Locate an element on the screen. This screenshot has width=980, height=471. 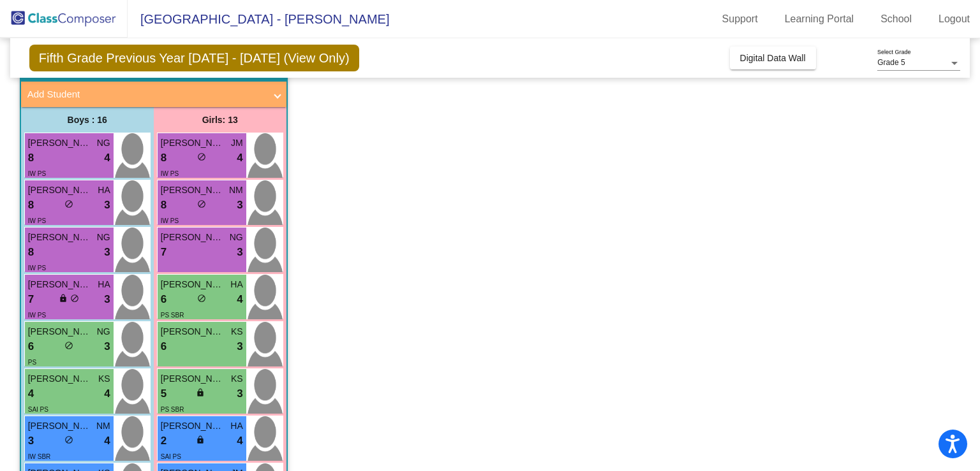
div: Girls: 13 is located at coordinates (220, 120).